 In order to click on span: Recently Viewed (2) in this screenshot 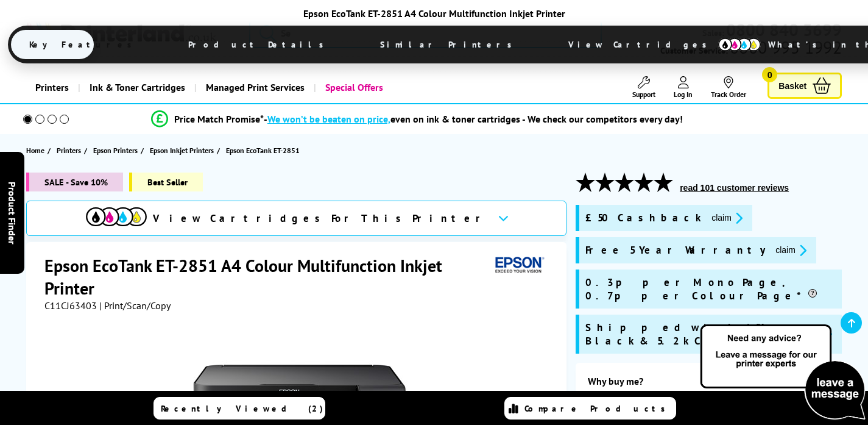, I will do `click(242, 408)`.